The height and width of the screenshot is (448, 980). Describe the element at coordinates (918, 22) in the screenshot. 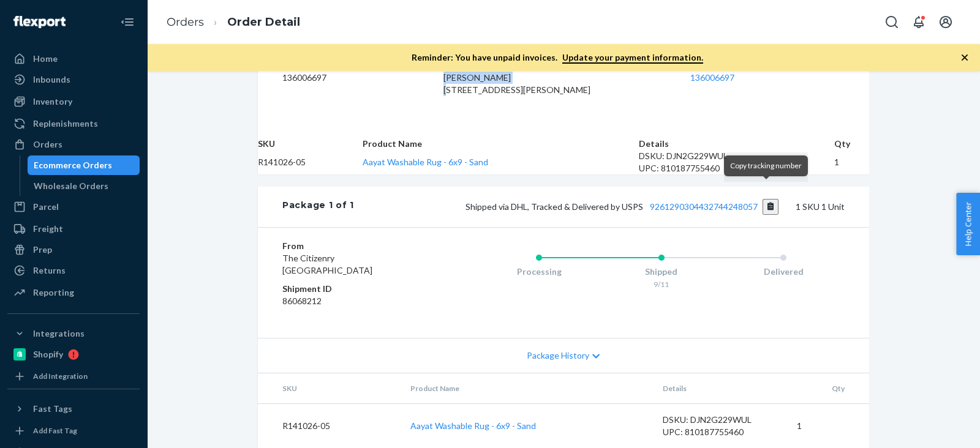

I see `button: Open notifications` at that location.